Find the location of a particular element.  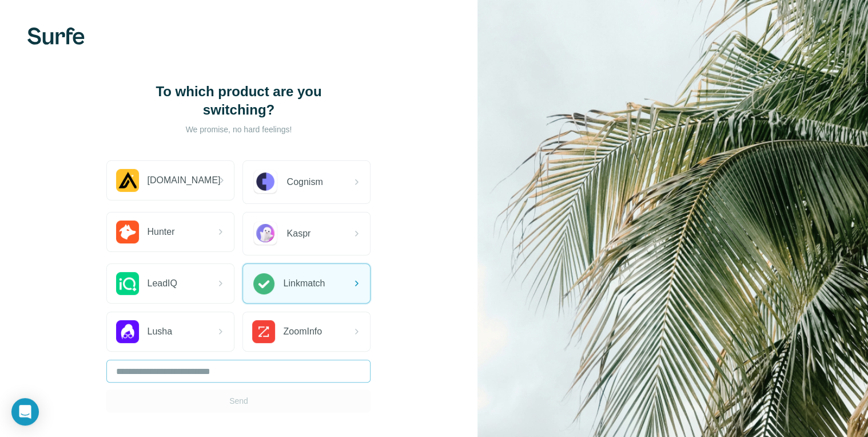

img: Hunter.io Logo is located at coordinates (127, 232).